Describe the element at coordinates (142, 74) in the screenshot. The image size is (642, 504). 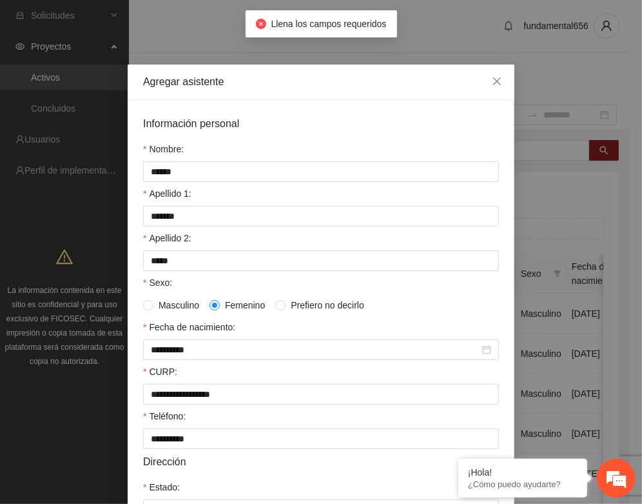
I see `div: Chatee con nosotros ahora` at that location.